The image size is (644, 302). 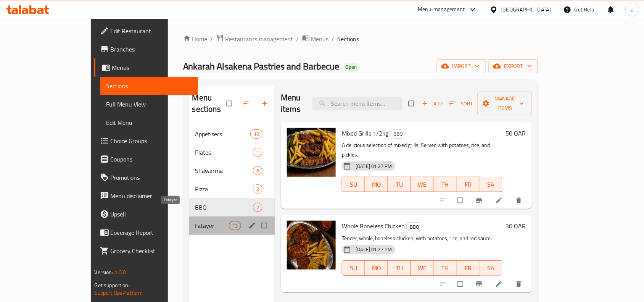 I want to click on span: import, so click(x=461, y=66).